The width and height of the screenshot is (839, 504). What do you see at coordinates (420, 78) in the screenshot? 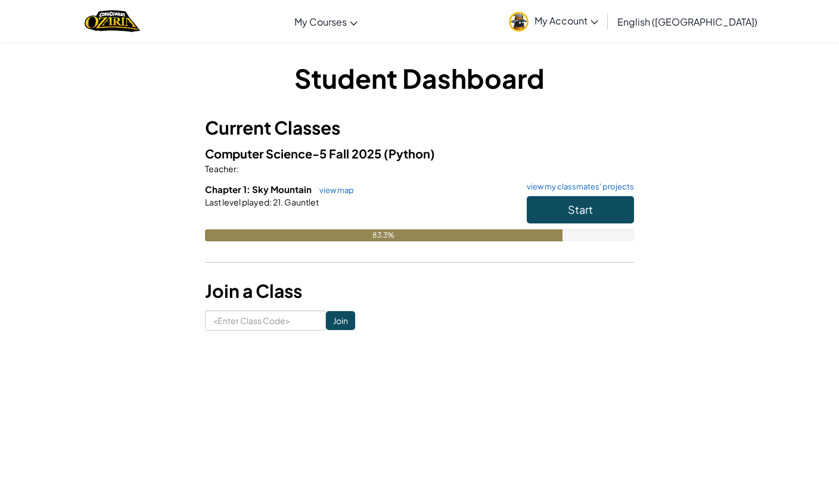
I see `h1: Student Dashboard` at bounding box center [420, 78].